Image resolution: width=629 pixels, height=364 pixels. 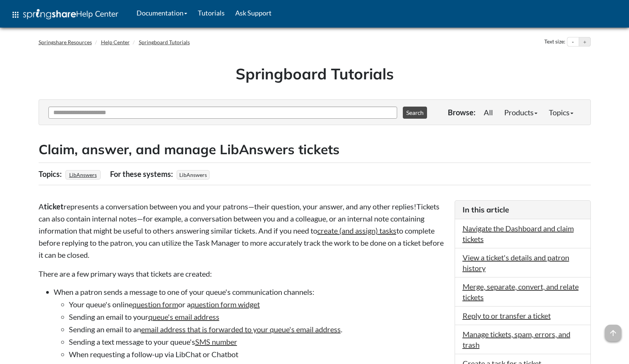 I want to click on a: Navigate the Dashboard and claim tickets, so click(x=518, y=234).